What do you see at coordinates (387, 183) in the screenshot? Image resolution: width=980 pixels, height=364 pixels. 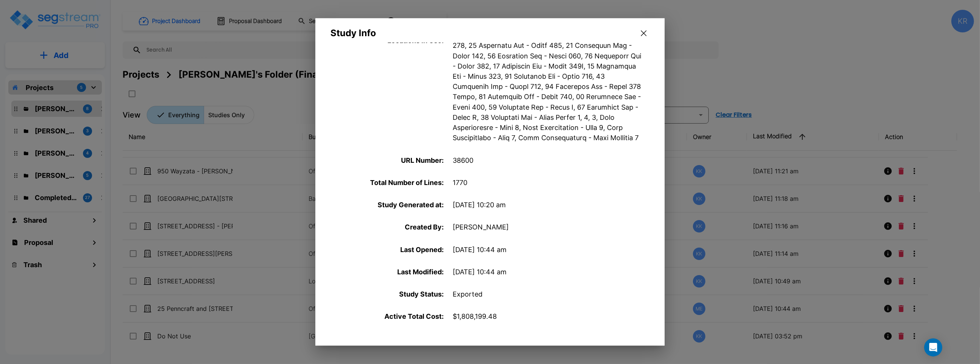 I see `p: Total Number of Lines :` at bounding box center [387, 183].